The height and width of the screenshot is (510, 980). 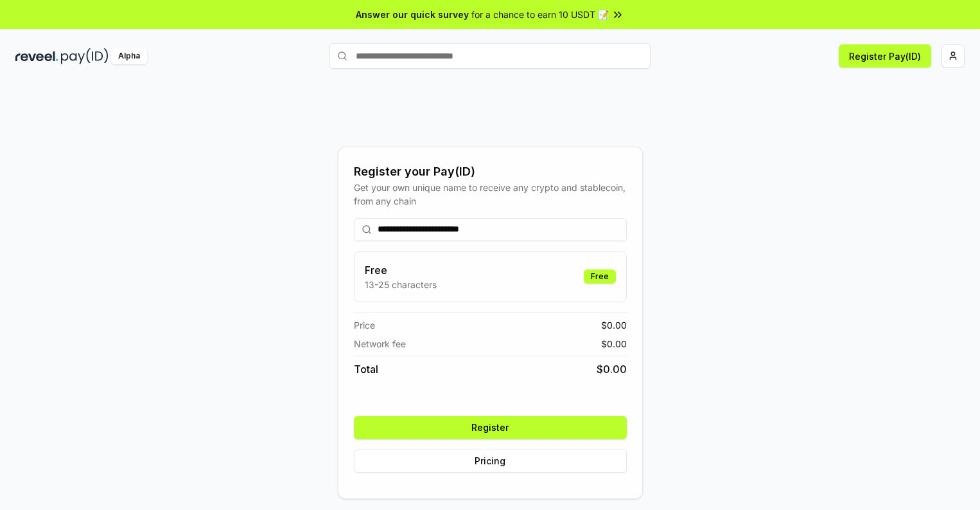 What do you see at coordinates (379, 343) in the screenshot?
I see `span: Network fee` at bounding box center [379, 343].